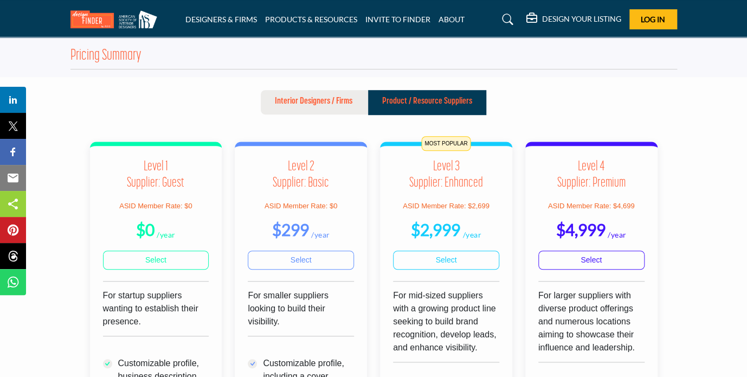  I want to click on span: Log In, so click(653, 19).